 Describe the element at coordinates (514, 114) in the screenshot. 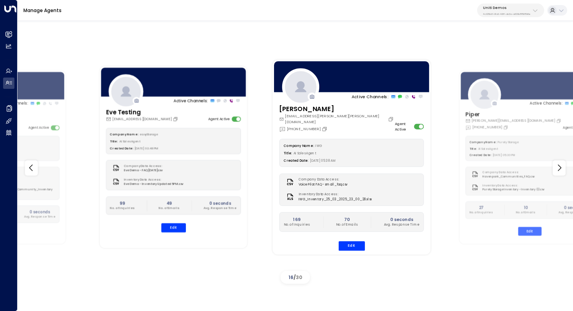

I see `h3: Piper` at that location.